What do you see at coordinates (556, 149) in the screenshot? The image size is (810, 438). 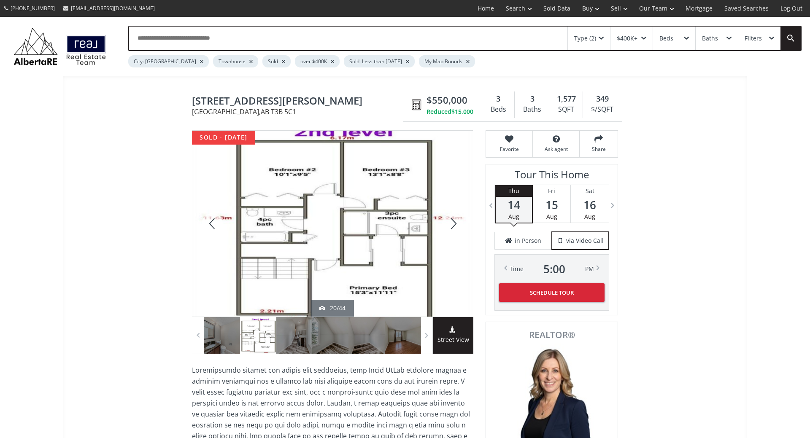 I see `span: Ask agent` at bounding box center [556, 149].